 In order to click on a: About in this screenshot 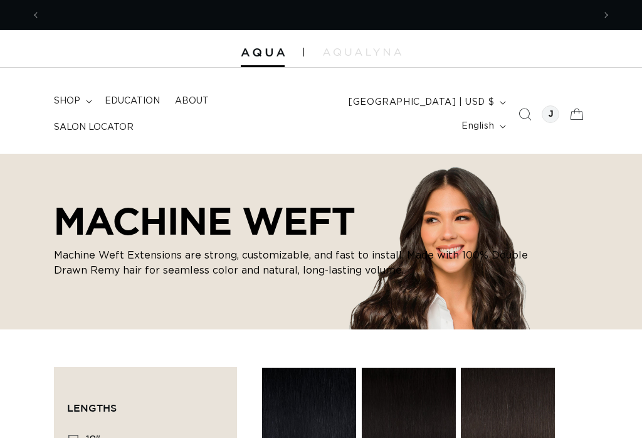, I will do `click(192, 101)`.